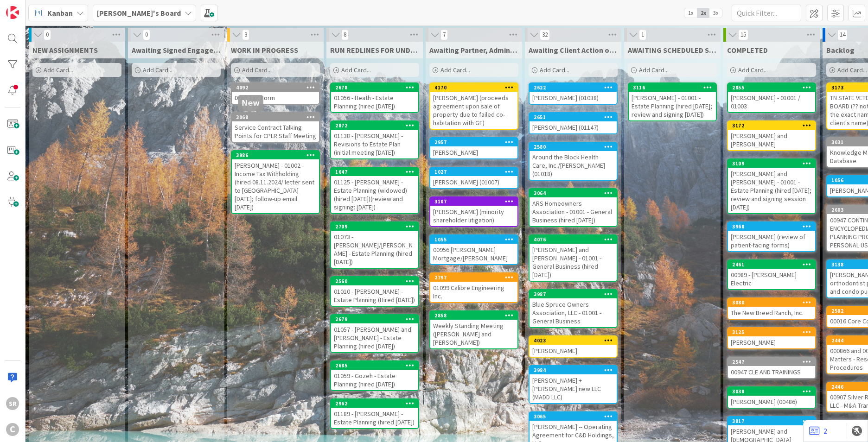 This screenshot has width=868, height=442. What do you see at coordinates (573, 308) in the screenshot?
I see `a: 3987Blue Spruce Owners Association, LLC - 01001 - General Business` at bounding box center [573, 308].